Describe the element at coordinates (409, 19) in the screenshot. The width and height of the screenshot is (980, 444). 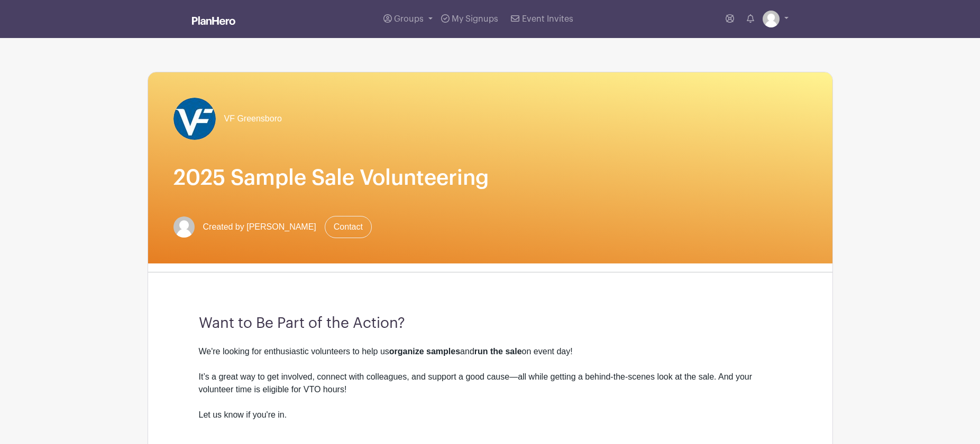
I see `span: Groups` at that location.